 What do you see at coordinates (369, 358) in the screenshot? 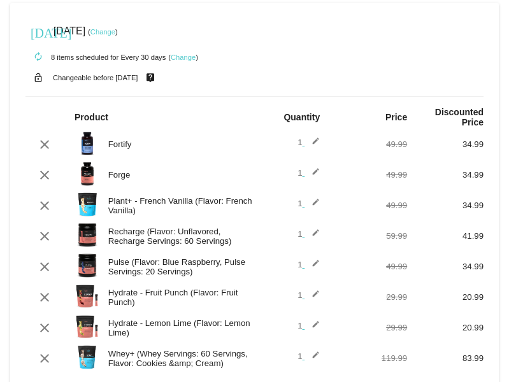
I see `div: 119.99` at bounding box center [369, 358].